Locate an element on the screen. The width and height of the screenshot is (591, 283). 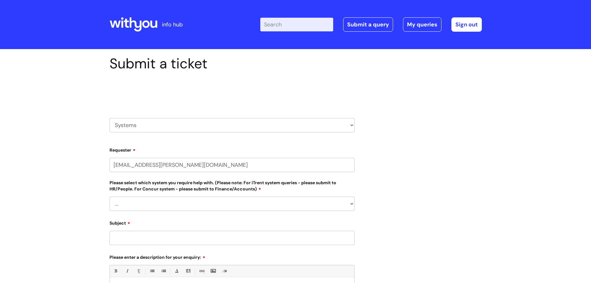
label: Please enter a description for your enquiry: is located at coordinates (232, 256).